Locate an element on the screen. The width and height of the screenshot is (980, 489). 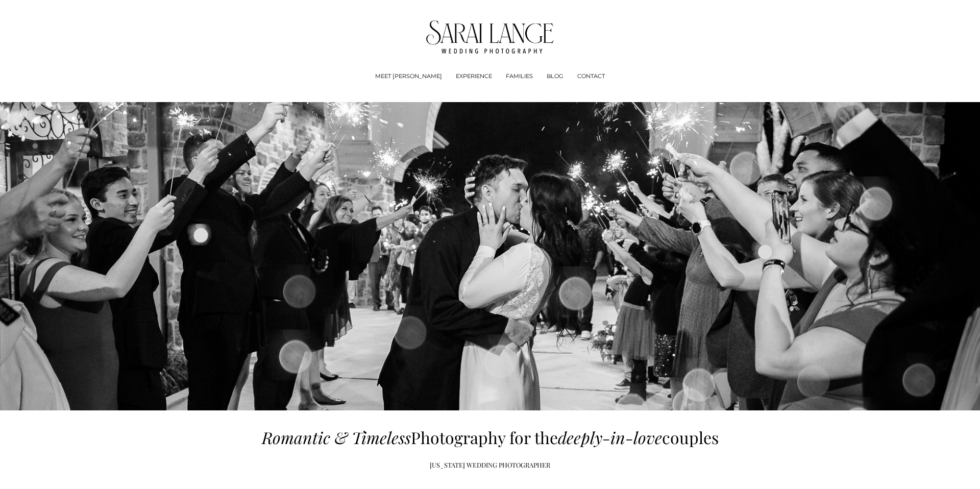
a: FAMILIES is located at coordinates (519, 77).